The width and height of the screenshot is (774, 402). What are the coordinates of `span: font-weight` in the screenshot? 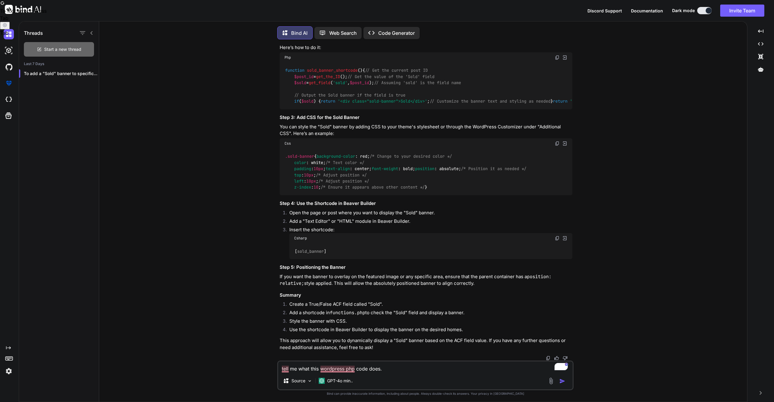 It's located at (385, 168).